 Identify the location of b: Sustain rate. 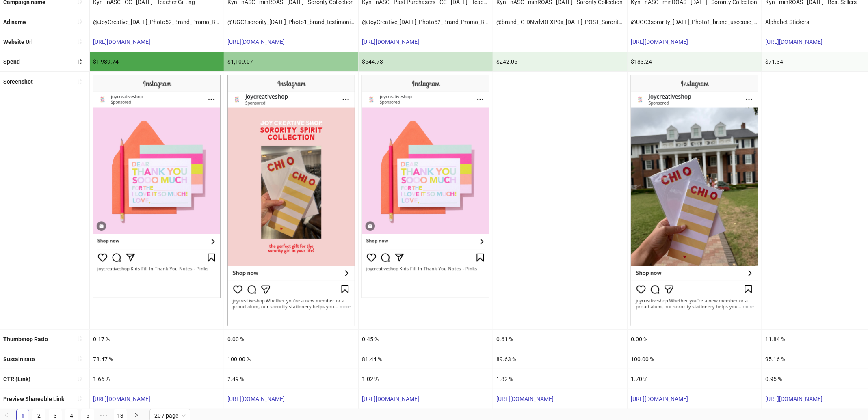
(19, 359).